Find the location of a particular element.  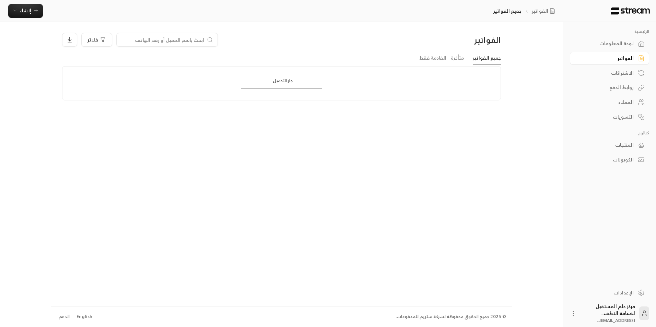

a: جميع الفواتير is located at coordinates (487, 58).